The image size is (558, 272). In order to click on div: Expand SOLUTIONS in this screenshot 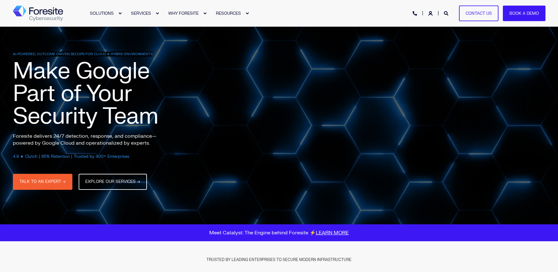, I will do `click(120, 13)`.